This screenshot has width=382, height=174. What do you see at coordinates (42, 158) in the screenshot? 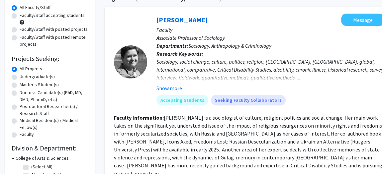
I see `h3: College of Arts & Sciences` at bounding box center [42, 158].